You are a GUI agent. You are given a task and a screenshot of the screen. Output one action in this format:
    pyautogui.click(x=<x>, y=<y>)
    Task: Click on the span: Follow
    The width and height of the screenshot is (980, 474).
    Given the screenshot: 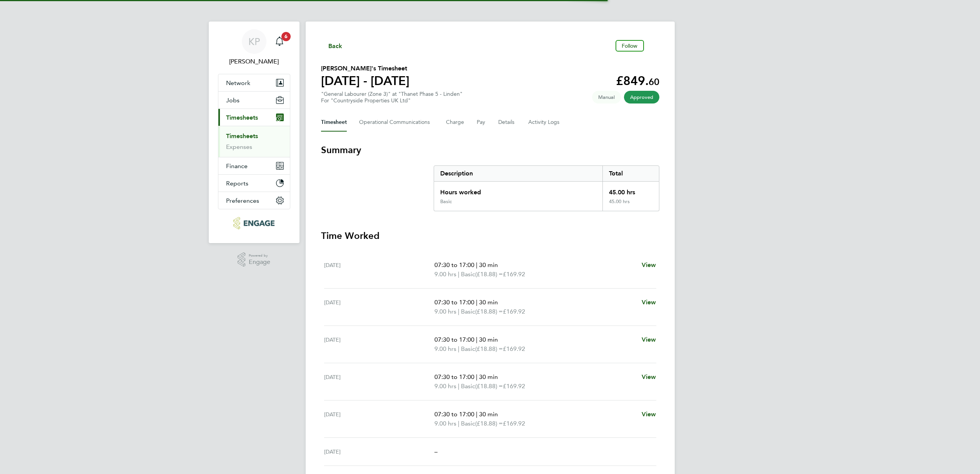 What is the action you would take?
    pyautogui.click(x=629, y=46)
    